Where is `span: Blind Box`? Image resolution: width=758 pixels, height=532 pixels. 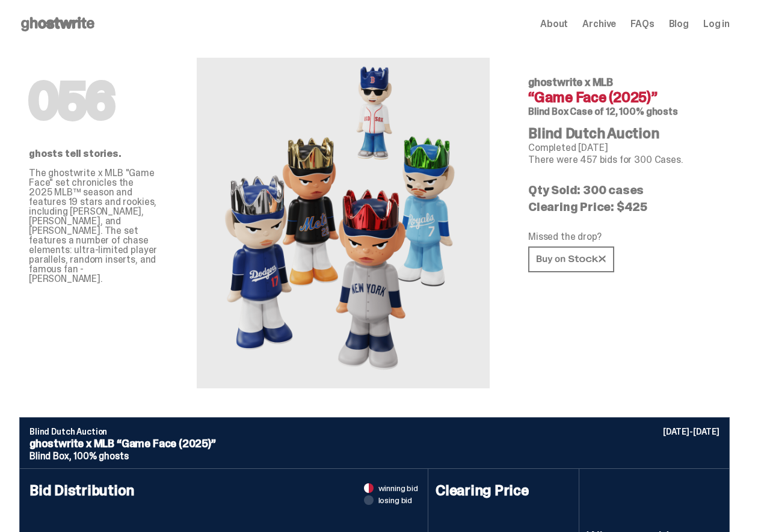 span: Blind Box is located at coordinates (548, 111).